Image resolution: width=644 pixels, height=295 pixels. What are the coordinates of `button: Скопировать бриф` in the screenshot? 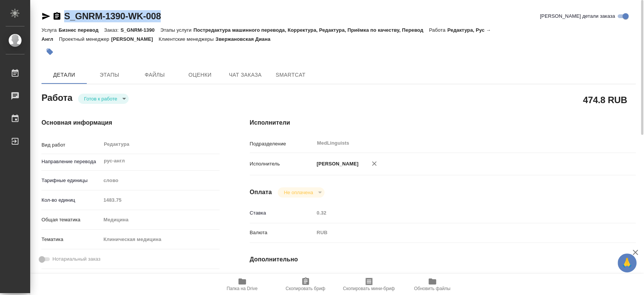 It's located at (305, 284).